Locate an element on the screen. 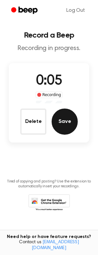 The image size is (98, 255). button: Delete Audio Record is located at coordinates (33, 121).